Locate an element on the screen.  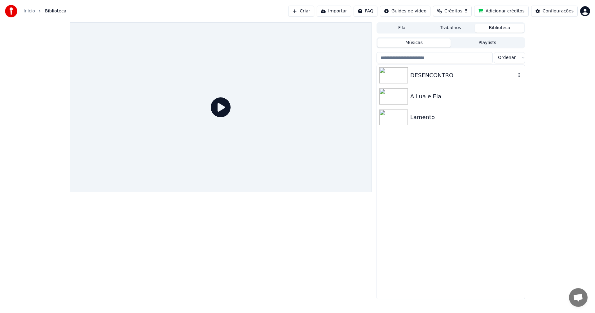
div: Bate-papo aberto is located at coordinates (579, 297).